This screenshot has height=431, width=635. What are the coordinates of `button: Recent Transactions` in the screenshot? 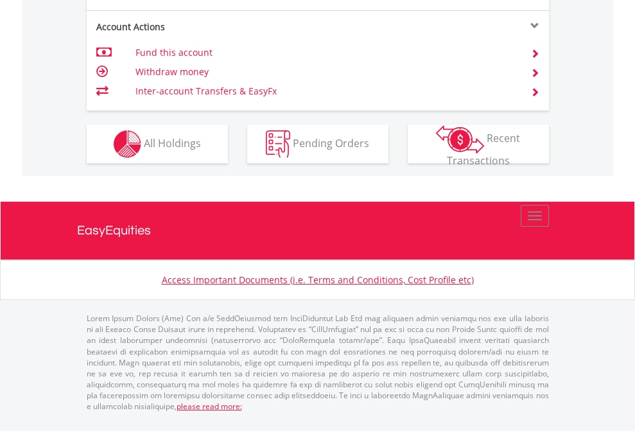 It's located at (478, 144).